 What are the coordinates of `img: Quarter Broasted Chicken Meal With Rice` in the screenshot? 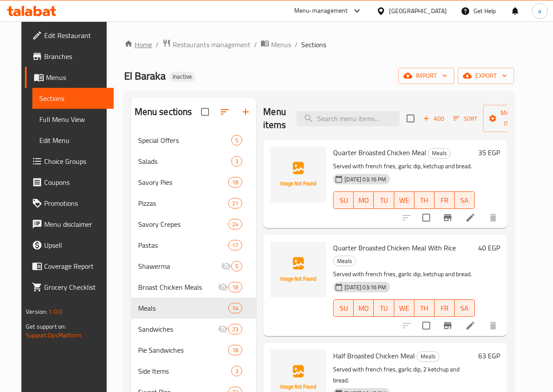 It's located at (298, 269).